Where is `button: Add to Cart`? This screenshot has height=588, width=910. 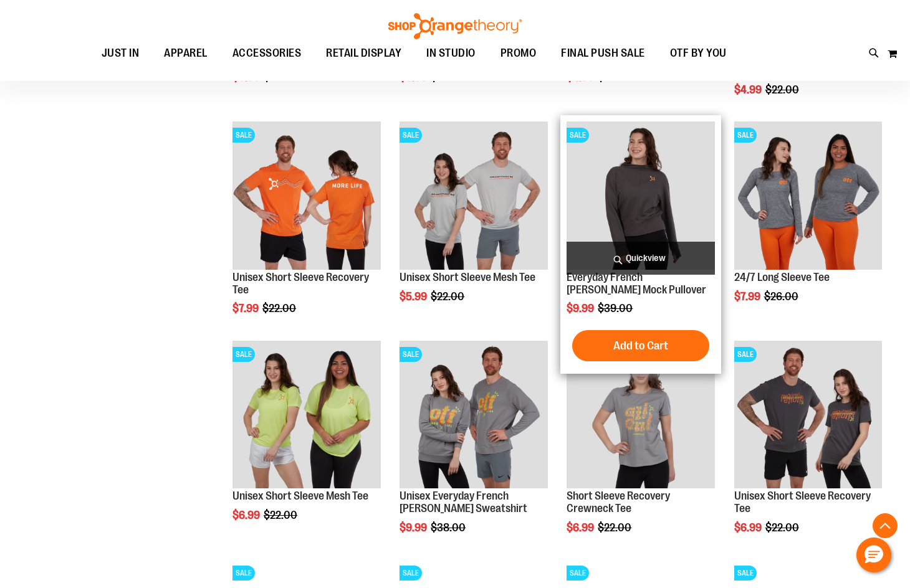 button: Add to Cart is located at coordinates (641, 346).